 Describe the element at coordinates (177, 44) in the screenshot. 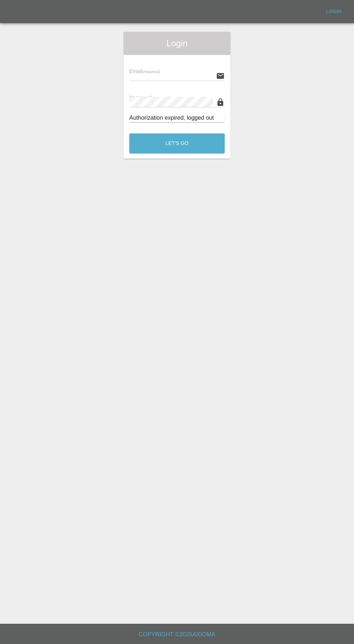

I see `span: Login` at that location.